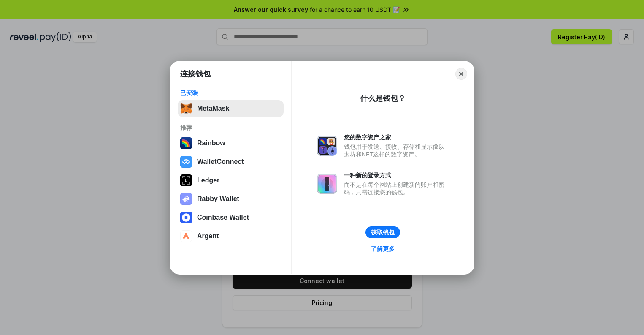 Image resolution: width=644 pixels, height=335 pixels. What do you see at coordinates (208, 181) in the screenshot?
I see `div: Ledger` at bounding box center [208, 181].